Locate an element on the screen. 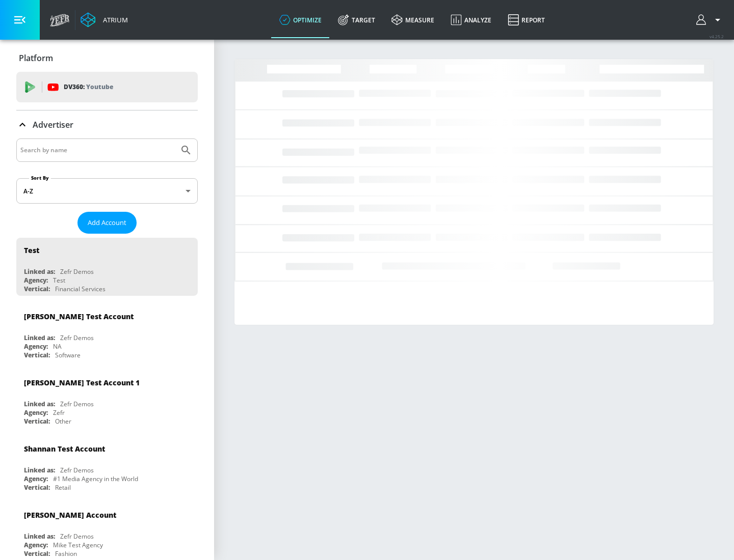  p: Youtube is located at coordinates (99, 86).